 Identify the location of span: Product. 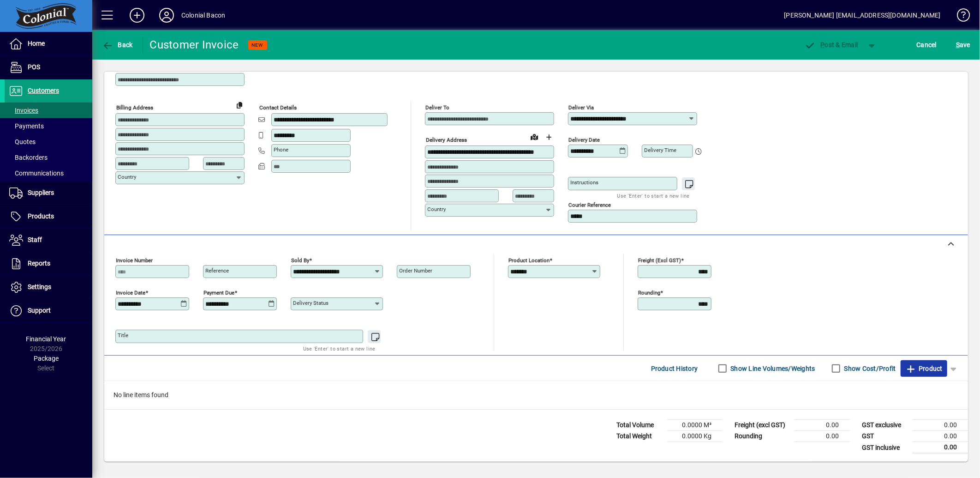
(924, 369).